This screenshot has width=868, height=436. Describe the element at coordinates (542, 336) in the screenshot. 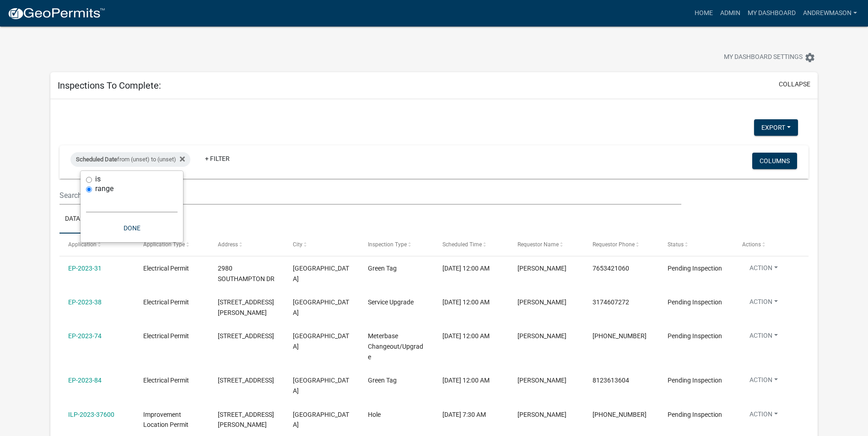

I see `span: Jeff Carson` at that location.